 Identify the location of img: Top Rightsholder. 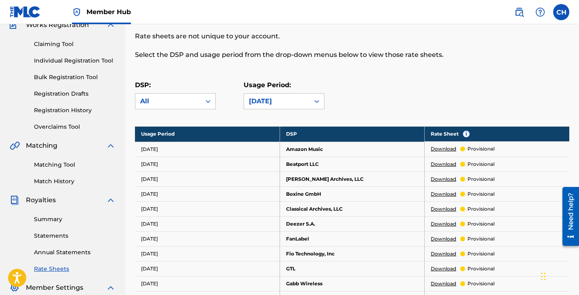
(77, 12).